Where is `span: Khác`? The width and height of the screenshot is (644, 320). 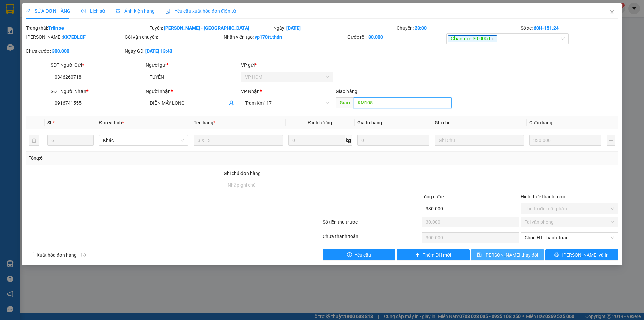 span: Khác is located at coordinates (143, 140).